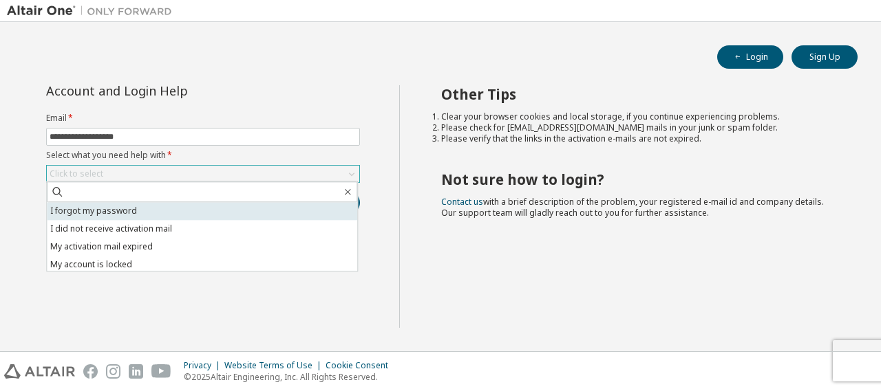 The width and height of the screenshot is (881, 391). Describe the element at coordinates (93, 11) in the screenshot. I see `img: Altair One` at that location.